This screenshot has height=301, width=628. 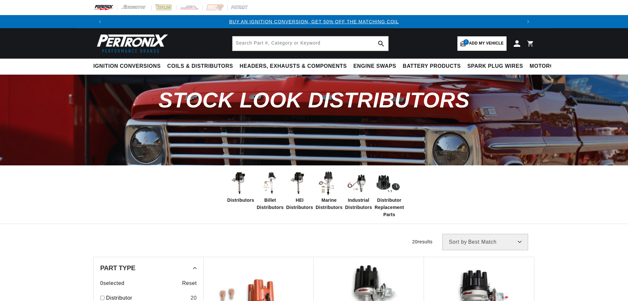 I want to click on select: Sort by, so click(x=485, y=242).